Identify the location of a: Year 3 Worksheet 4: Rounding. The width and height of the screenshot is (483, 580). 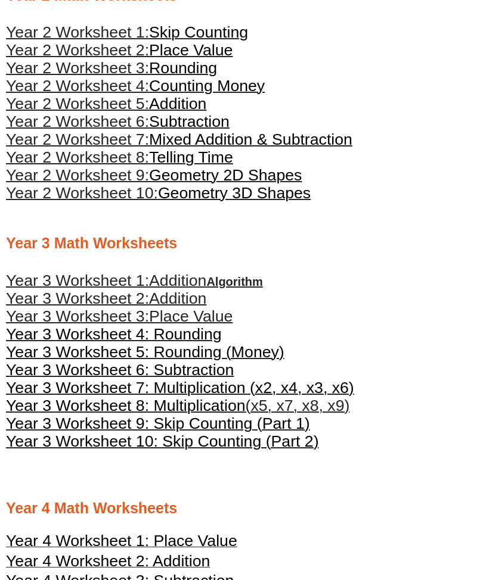
(114, 336).